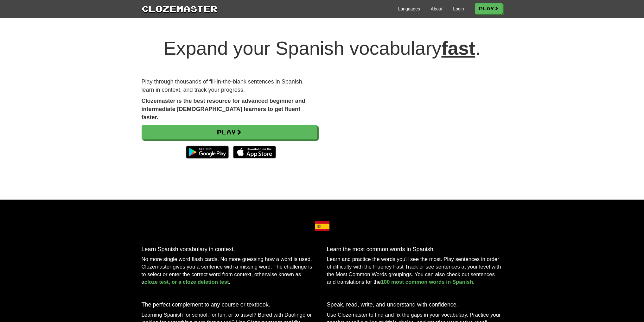  What do you see at coordinates (180, 8) in the screenshot?
I see `a: Clozemaster` at bounding box center [180, 8].